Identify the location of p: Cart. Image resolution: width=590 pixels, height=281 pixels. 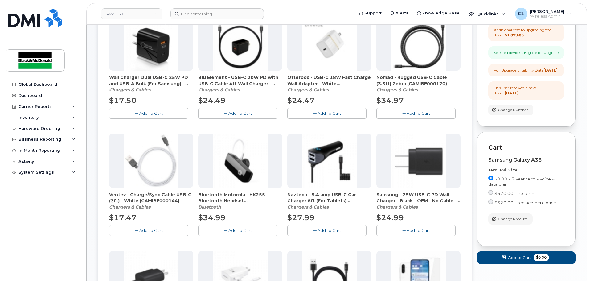
(526, 147).